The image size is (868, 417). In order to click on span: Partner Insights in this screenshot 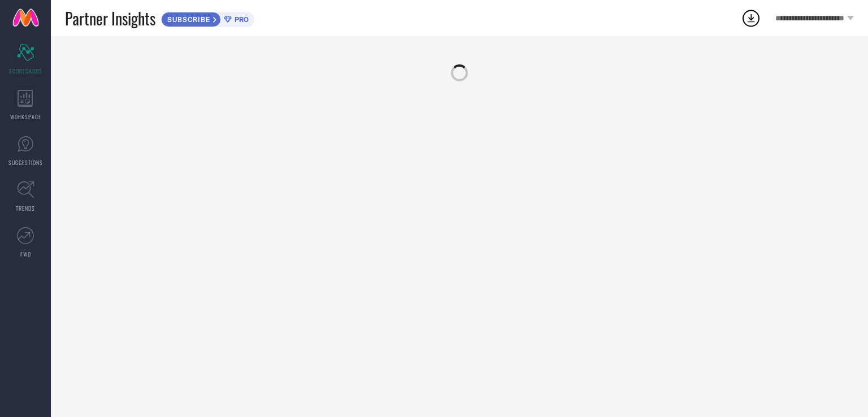, I will do `click(110, 18)`.